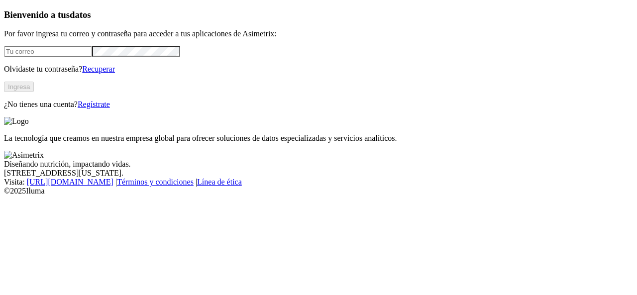 The height and width of the screenshot is (295, 637). I want to click on a: Recuperar, so click(99, 69).